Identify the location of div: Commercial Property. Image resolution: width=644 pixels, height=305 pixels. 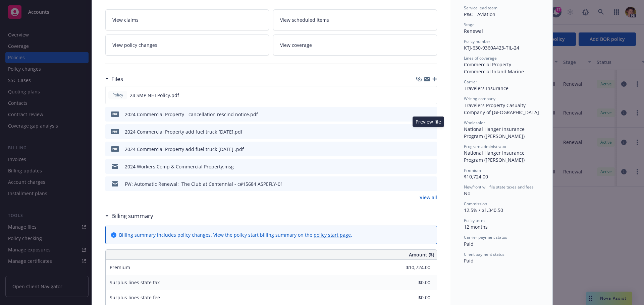
(501, 64).